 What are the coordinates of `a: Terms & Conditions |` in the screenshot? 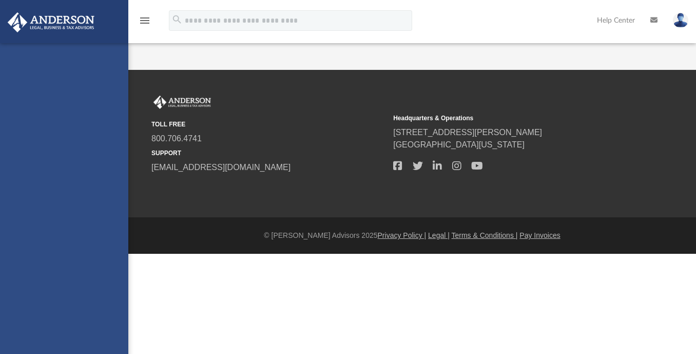 It's located at (485, 235).